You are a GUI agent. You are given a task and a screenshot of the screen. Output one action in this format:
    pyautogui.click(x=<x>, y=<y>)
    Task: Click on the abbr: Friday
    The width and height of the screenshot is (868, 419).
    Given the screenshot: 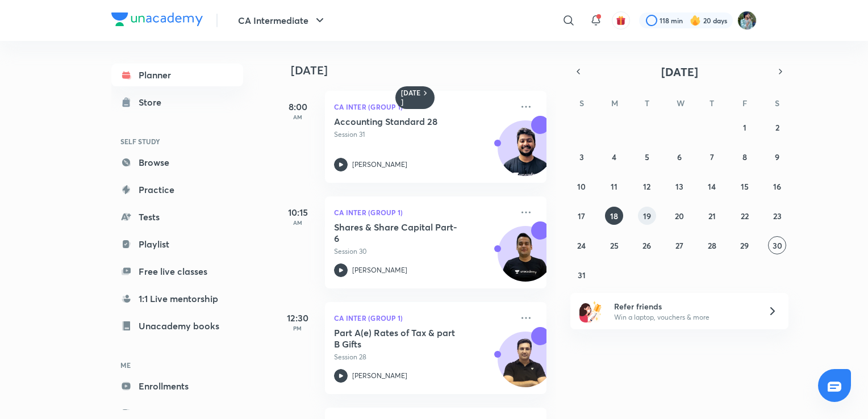 What is the action you would take?
    pyautogui.click(x=745, y=103)
    